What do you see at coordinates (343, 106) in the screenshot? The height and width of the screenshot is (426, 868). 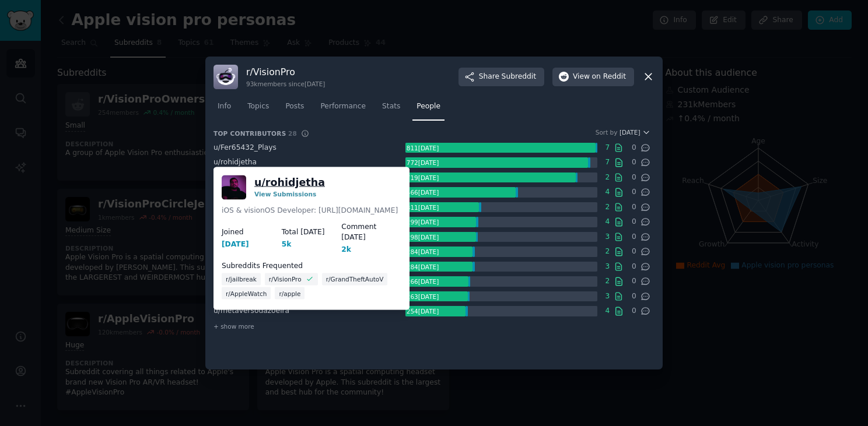 I see `span: Performance` at bounding box center [343, 106].